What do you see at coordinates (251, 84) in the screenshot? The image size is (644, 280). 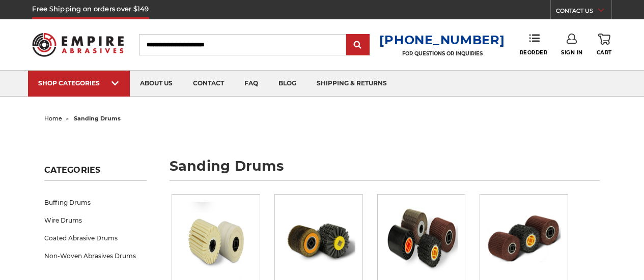 I see `a: faq` at bounding box center [251, 84].